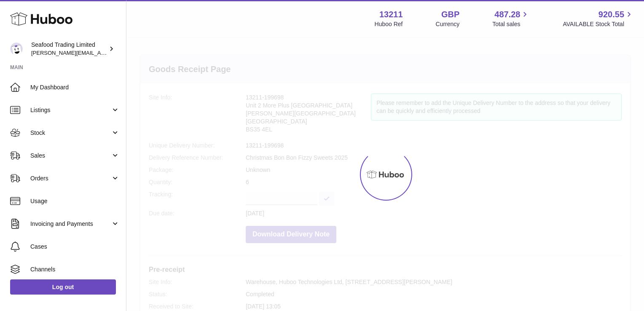 This screenshot has height=311, width=644. Describe the element at coordinates (507, 14) in the screenshot. I see `span: 487.28` at that location.